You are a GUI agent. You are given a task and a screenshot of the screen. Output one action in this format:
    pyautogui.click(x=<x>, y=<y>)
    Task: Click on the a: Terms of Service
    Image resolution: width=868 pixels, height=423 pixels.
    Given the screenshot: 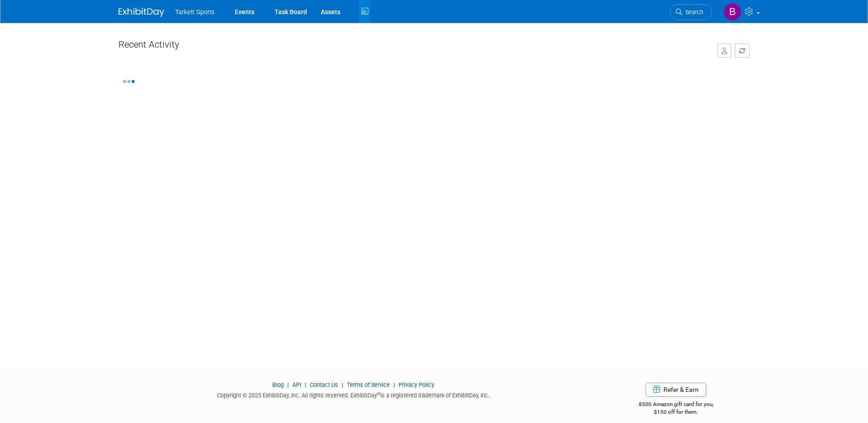 What is the action you would take?
    pyautogui.click(x=368, y=385)
    